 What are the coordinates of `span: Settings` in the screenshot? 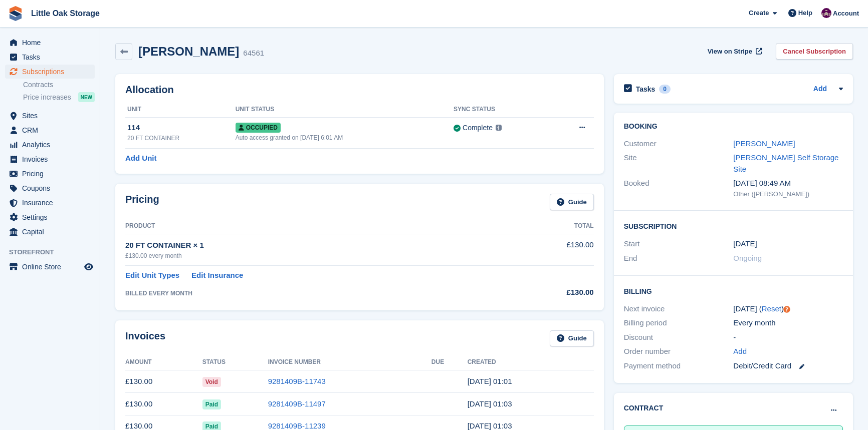 It's located at (52, 217).